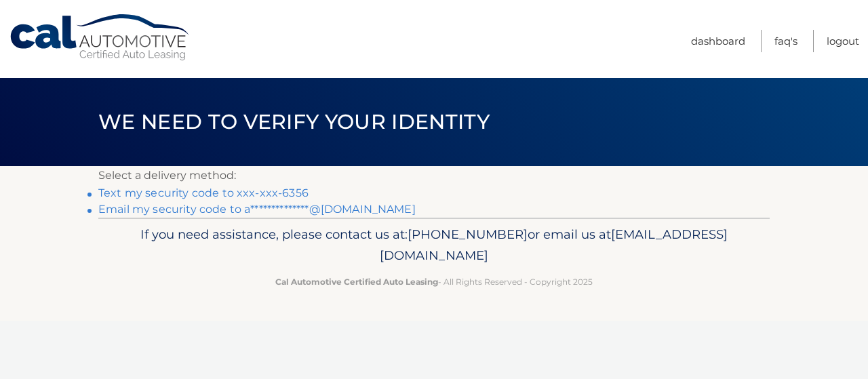 This screenshot has width=868, height=379. What do you see at coordinates (101, 37) in the screenshot?
I see `a: Cal Automotive` at bounding box center [101, 37].